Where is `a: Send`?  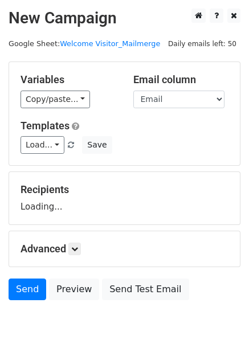
a: Send is located at coordinates (27, 289).